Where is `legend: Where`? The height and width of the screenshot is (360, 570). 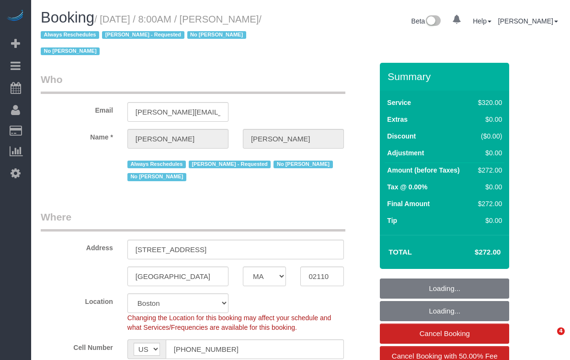
legend: Where is located at coordinates (193, 220).